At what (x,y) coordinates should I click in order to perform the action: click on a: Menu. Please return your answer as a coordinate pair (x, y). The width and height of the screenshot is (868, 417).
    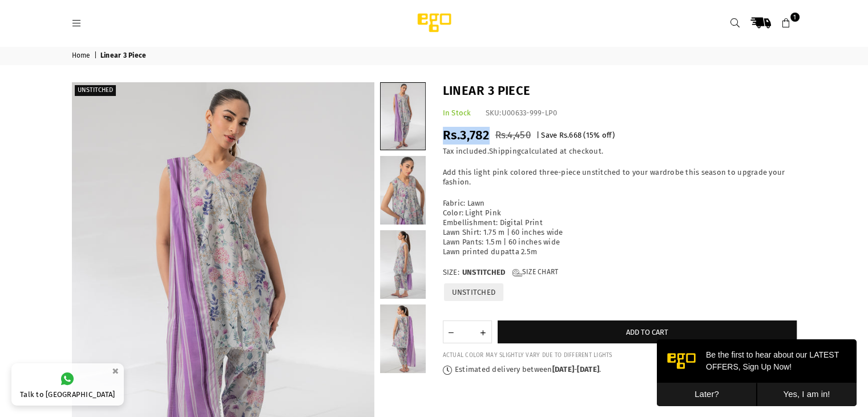
    Looking at the image, I should click on (77, 22).